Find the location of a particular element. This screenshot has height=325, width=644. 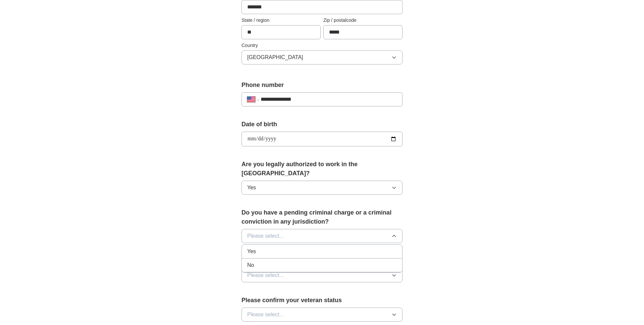

label: Please confirm your veteran status is located at coordinates (322, 300).